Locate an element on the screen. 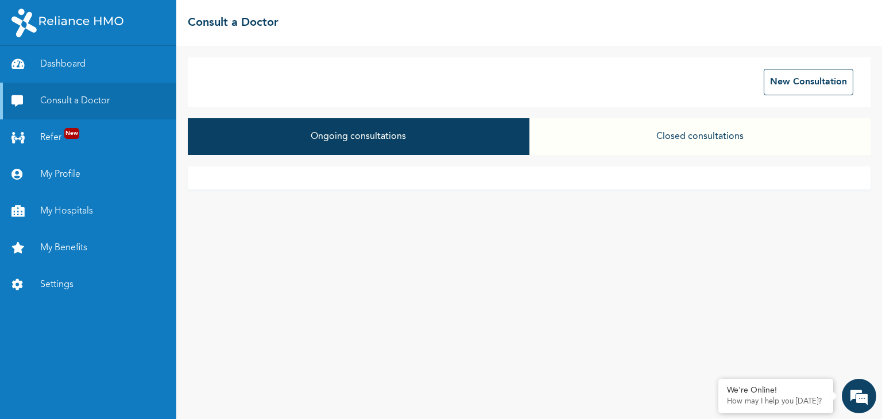  button: New Consultation is located at coordinates (809, 82).